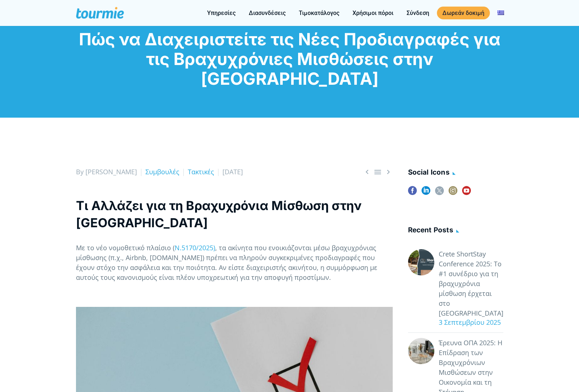 The height and width of the screenshot is (392, 579). I want to click on a: Τακτικές, so click(201, 172).